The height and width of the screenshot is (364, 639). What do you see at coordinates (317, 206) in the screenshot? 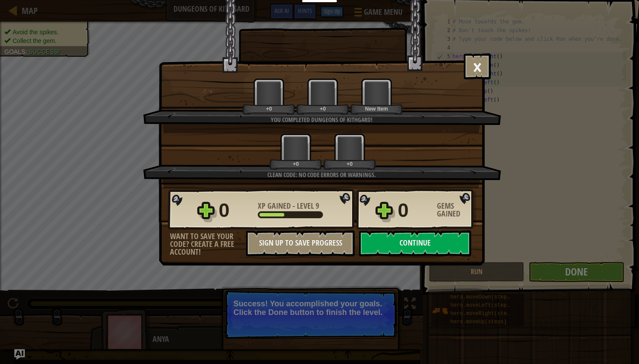
I see `span: 9` at bounding box center [317, 206].